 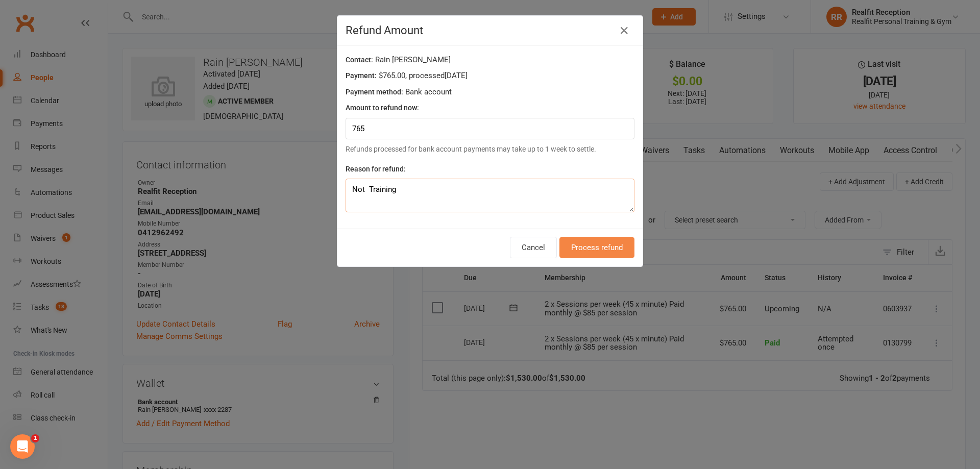 What do you see at coordinates (359, 60) in the screenshot?
I see `label: Contact:` at bounding box center [359, 60].